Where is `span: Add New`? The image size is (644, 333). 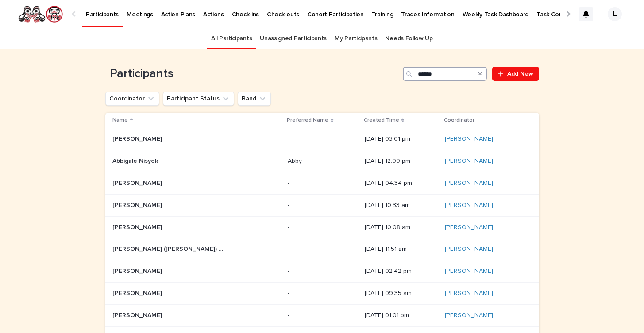
span: Add New is located at coordinates (520, 74).